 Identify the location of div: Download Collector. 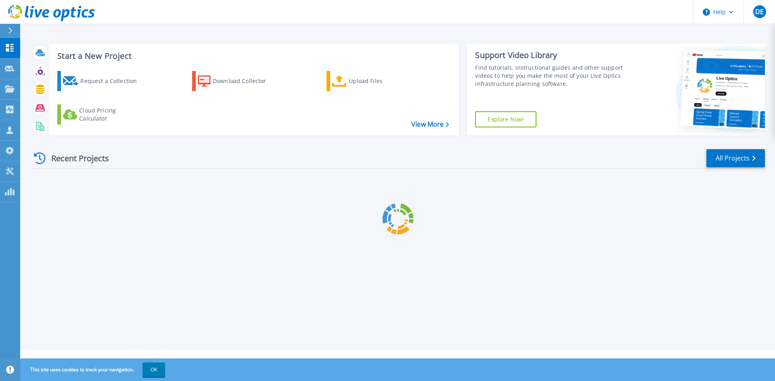
(245, 81).